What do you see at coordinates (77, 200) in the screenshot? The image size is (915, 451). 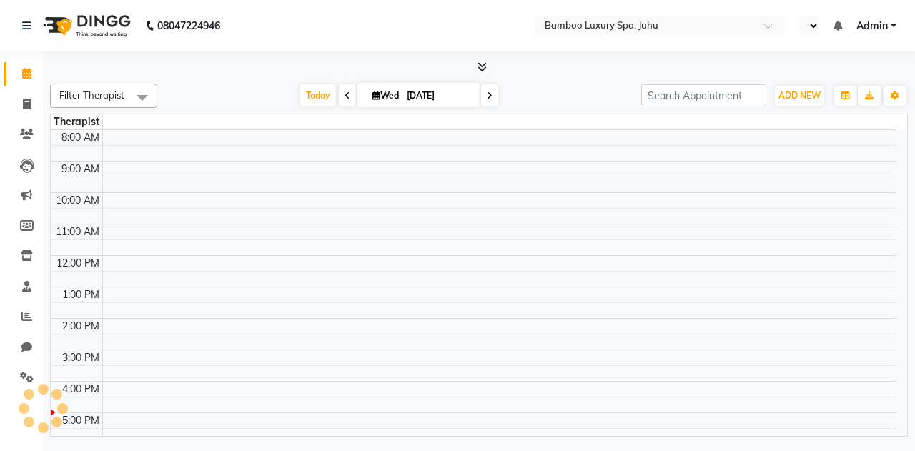 I see `div: 10:00 AM` at bounding box center [77, 200].